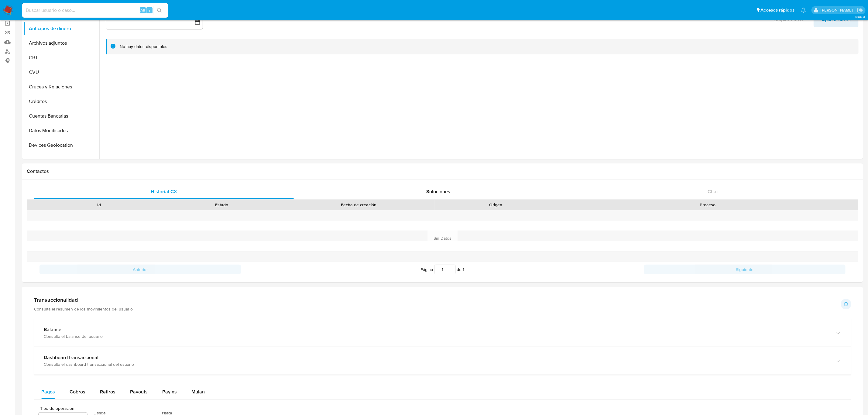 This screenshot has width=868, height=415. What do you see at coordinates (150, 10) in the screenshot?
I see `span: s` at bounding box center [150, 10].